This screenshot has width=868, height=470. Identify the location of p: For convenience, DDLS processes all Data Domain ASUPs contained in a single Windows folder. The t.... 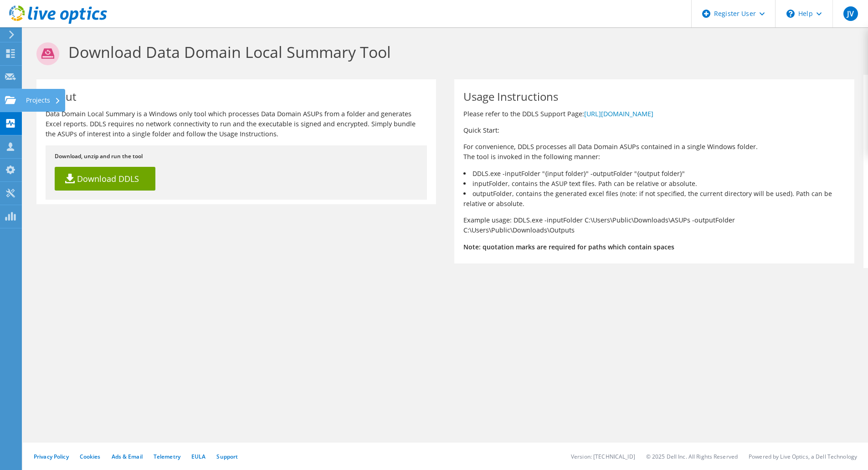
(654, 152).